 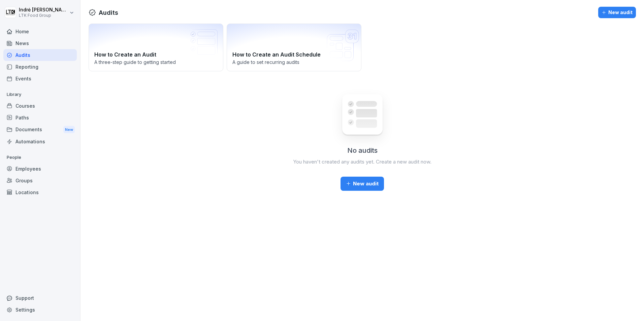 What do you see at coordinates (40, 43) in the screenshot?
I see `div: News` at bounding box center [40, 43].